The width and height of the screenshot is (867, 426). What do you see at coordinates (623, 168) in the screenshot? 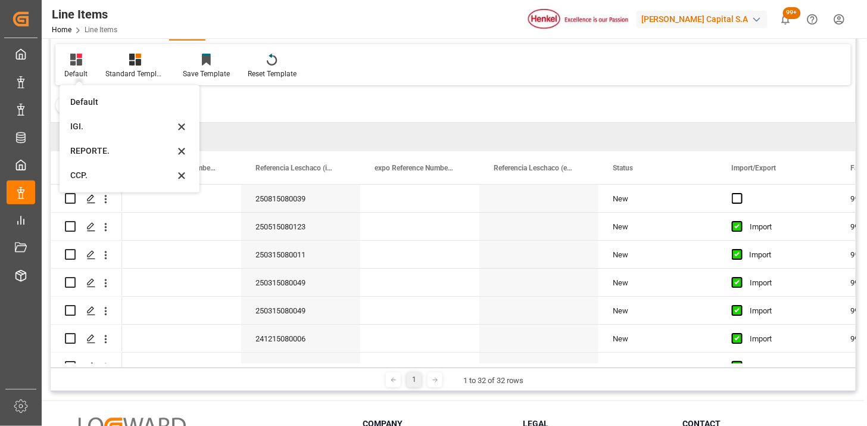
I see `span: Status` at bounding box center [623, 168].